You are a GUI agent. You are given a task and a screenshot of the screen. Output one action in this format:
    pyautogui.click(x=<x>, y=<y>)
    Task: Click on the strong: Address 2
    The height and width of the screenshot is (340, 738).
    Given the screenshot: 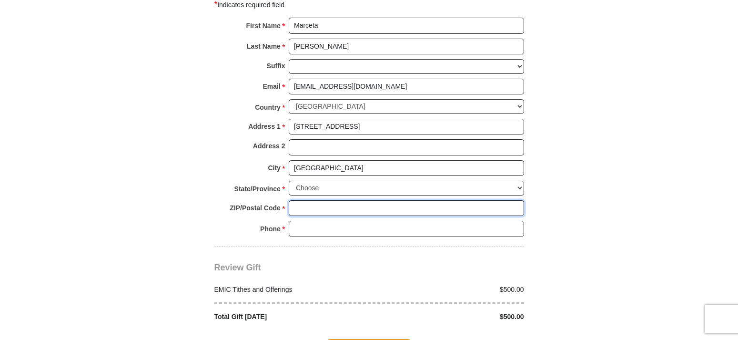 What is the action you would take?
    pyautogui.click(x=269, y=146)
    